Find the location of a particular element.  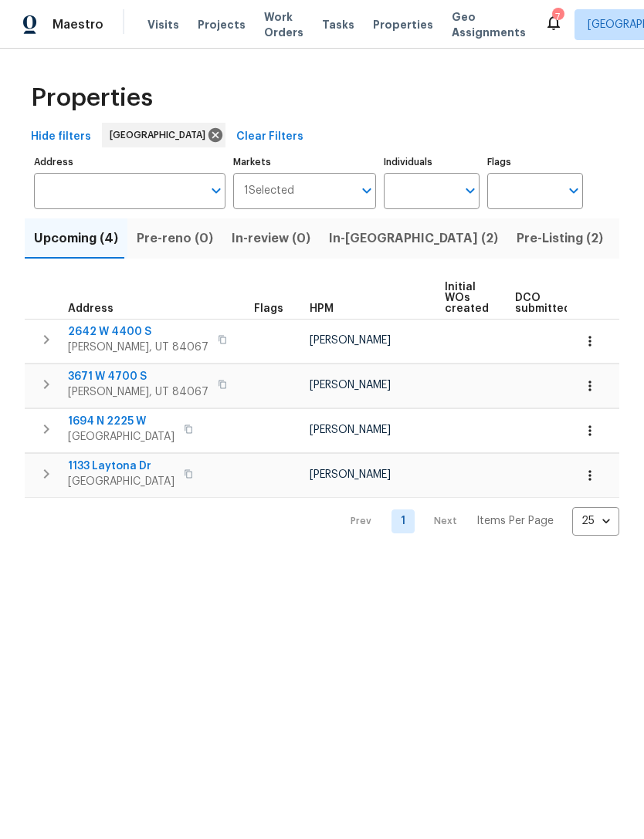

span: Projects is located at coordinates (221, 24).